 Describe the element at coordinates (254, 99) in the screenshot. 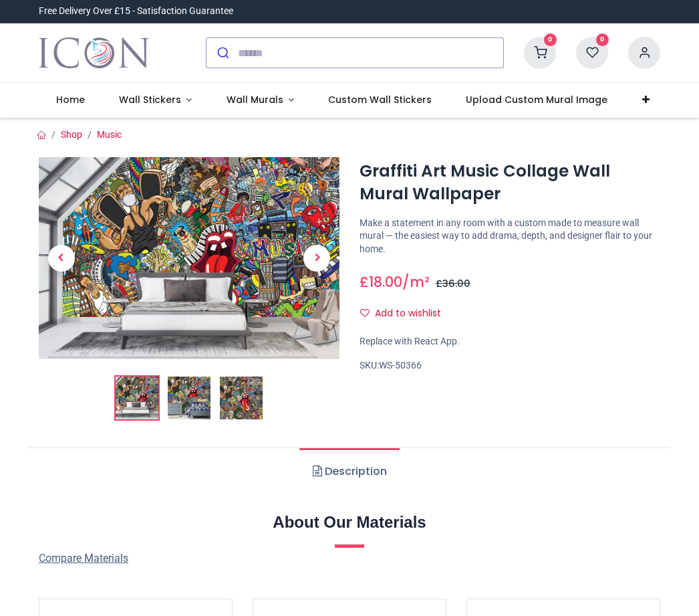

I see `span: Wall Murals` at that location.